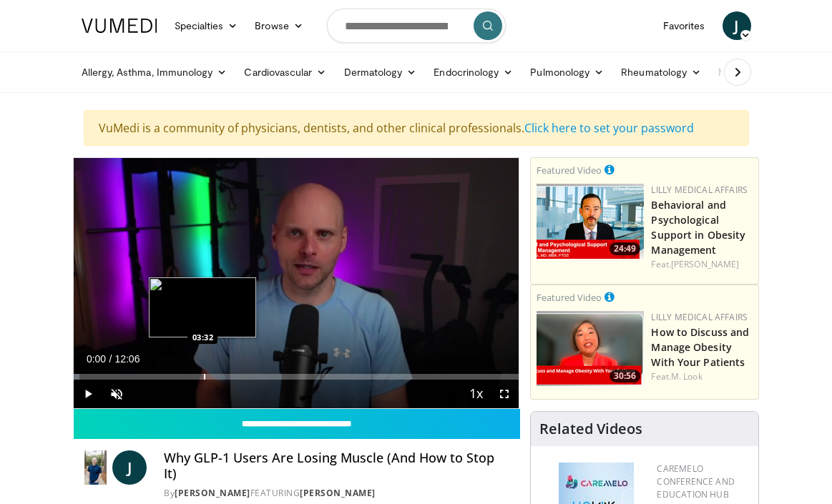 The width and height of the screenshot is (832, 504). What do you see at coordinates (202, 308) in the screenshot?
I see `img: image.jpeg` at bounding box center [202, 308].